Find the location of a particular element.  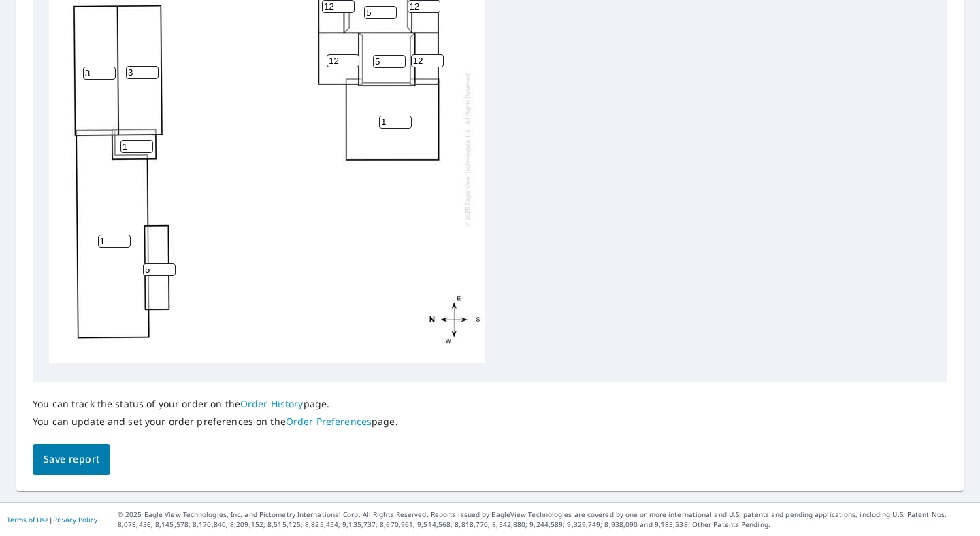

p: © 2025 Eagle View Technologies, Inc. and Pictometry International Corp. All Rights Reserved. Repo... is located at coordinates (545, 519).